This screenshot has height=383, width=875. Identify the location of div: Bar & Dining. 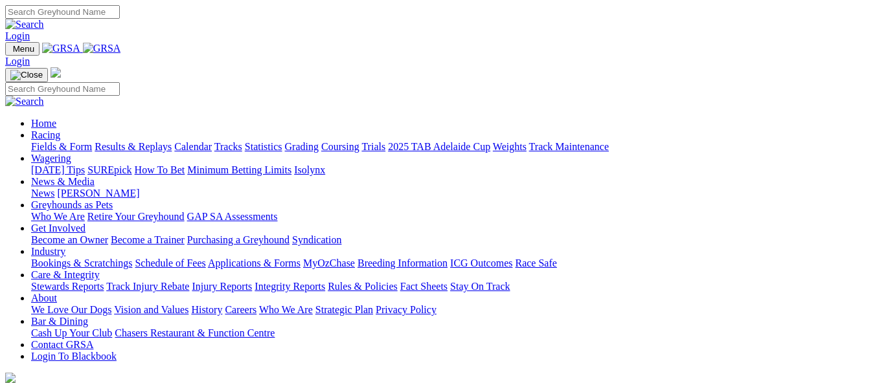
(450, 334).